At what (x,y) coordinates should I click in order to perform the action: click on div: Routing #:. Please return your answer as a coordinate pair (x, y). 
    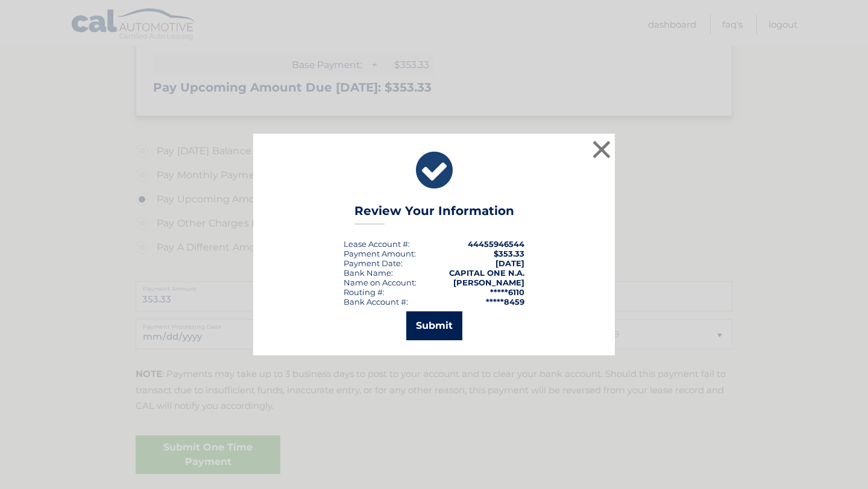
    Looking at the image, I should click on (364, 292).